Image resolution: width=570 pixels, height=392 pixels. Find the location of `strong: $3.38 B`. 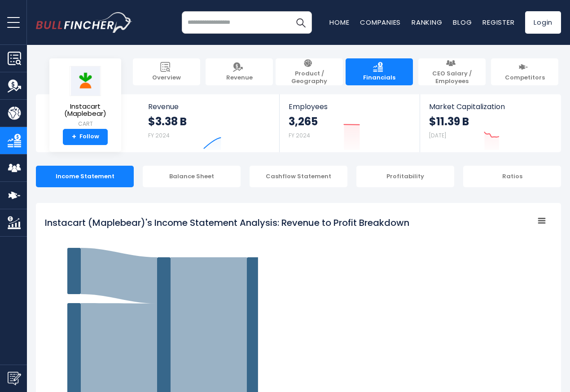

strong: $3.38 B is located at coordinates (167, 121).